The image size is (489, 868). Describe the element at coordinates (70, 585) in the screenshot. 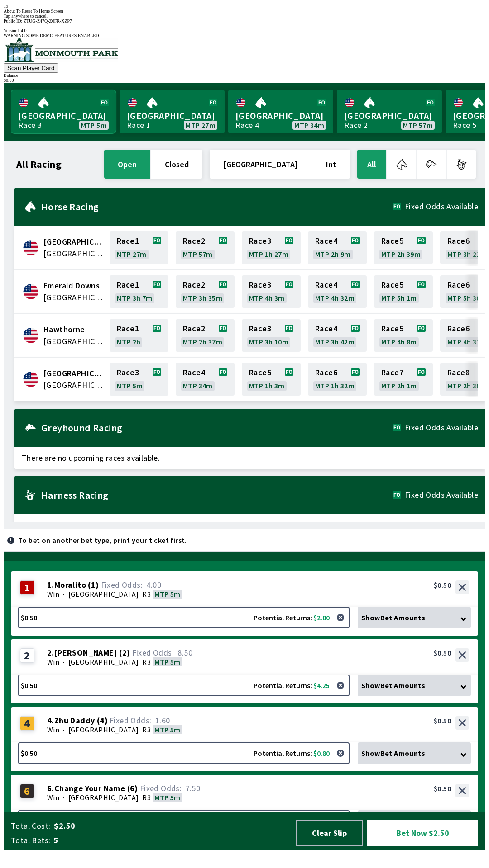

I see `span: Moralito` at that location.